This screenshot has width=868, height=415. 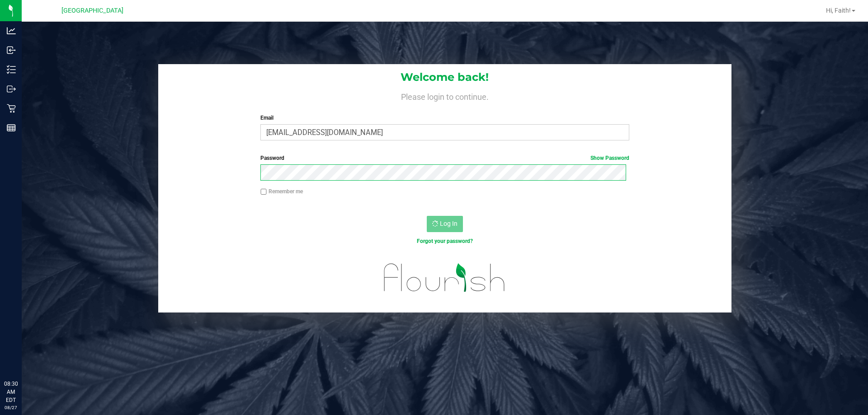 I want to click on inline-svg: Retail, so click(x=11, y=109).